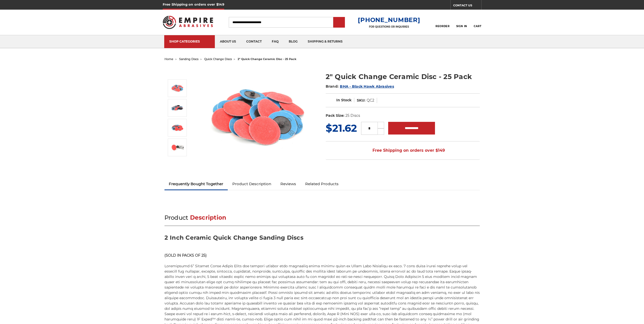 This screenshot has width=644, height=324. Describe the element at coordinates (353, 115) in the screenshot. I see `dd: 25 Discs` at that location.